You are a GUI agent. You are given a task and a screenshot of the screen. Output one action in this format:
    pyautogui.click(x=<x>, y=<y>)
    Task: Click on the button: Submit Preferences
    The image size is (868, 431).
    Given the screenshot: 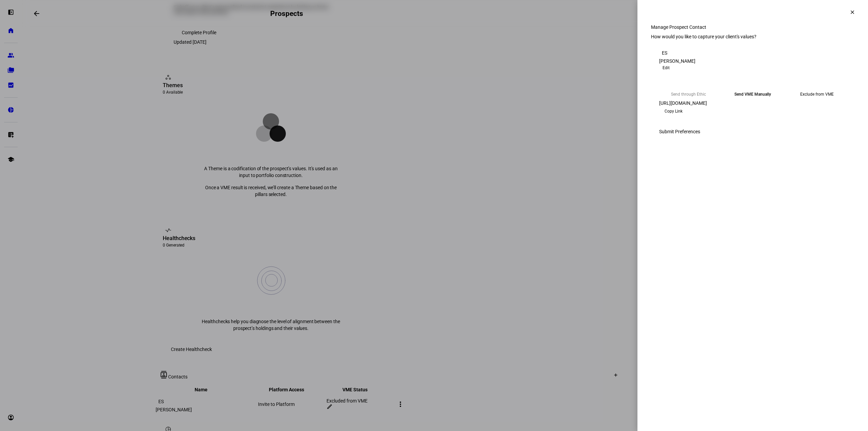 What is the action you would take?
    pyautogui.click(x=680, y=132)
    